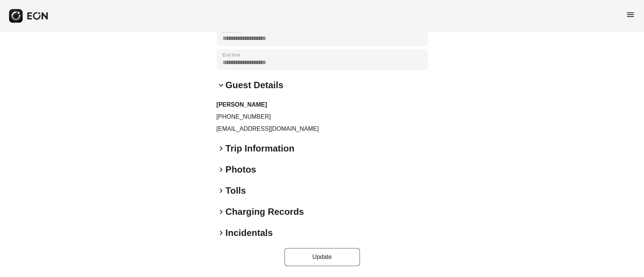 The image size is (644, 277). I want to click on span: keyboard_arrow_down, so click(221, 85).